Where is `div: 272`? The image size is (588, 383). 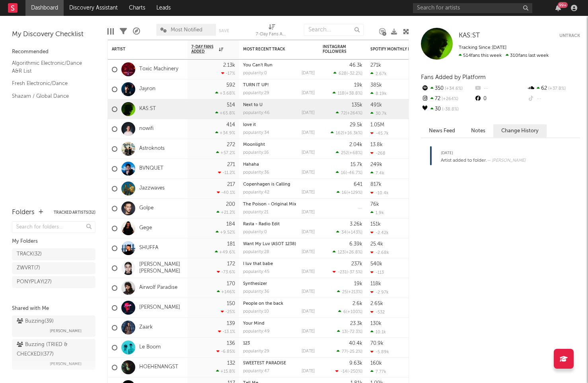
div: 272 is located at coordinates (230, 144).